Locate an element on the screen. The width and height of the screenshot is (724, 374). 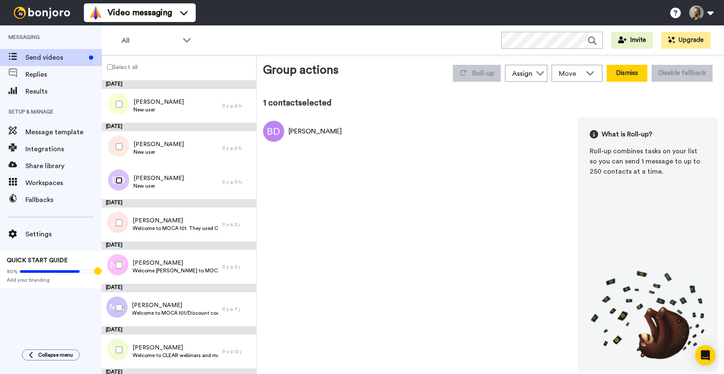
div: 1 contact selected is located at coordinates (490, 103).